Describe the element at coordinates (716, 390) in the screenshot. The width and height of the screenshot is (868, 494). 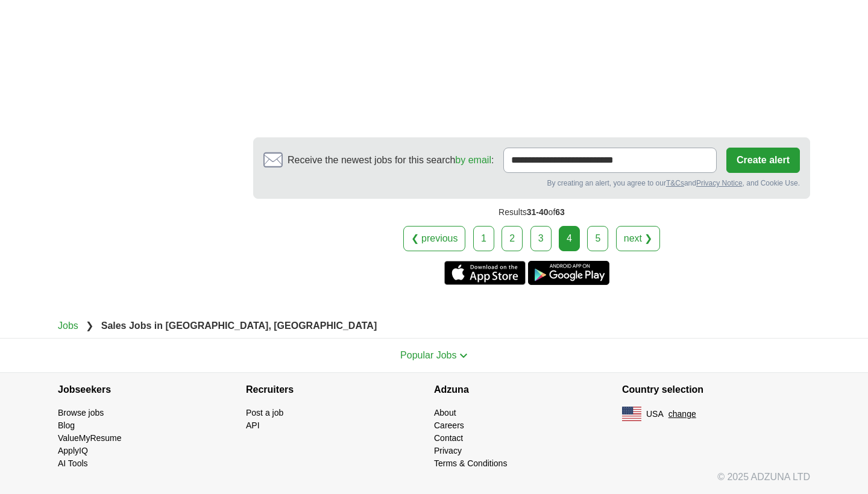
I see `h4: Country selection` at that location.